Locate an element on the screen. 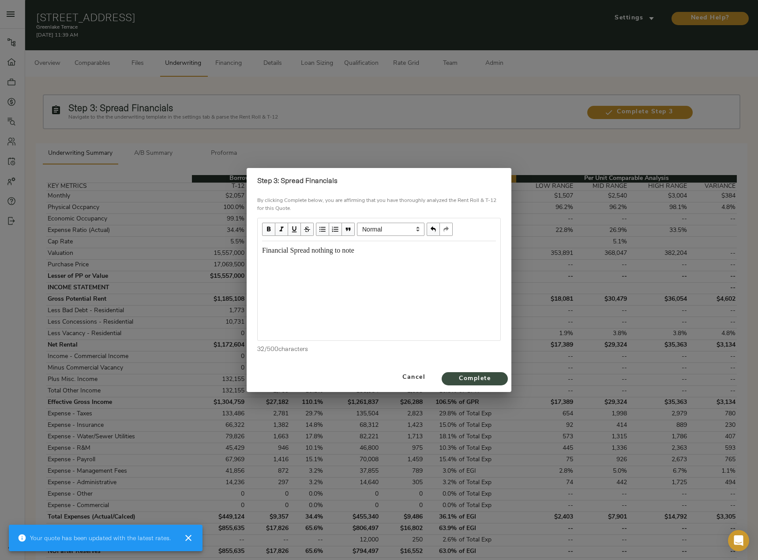  span: Financial Spread nothing to note is located at coordinates (308, 250).